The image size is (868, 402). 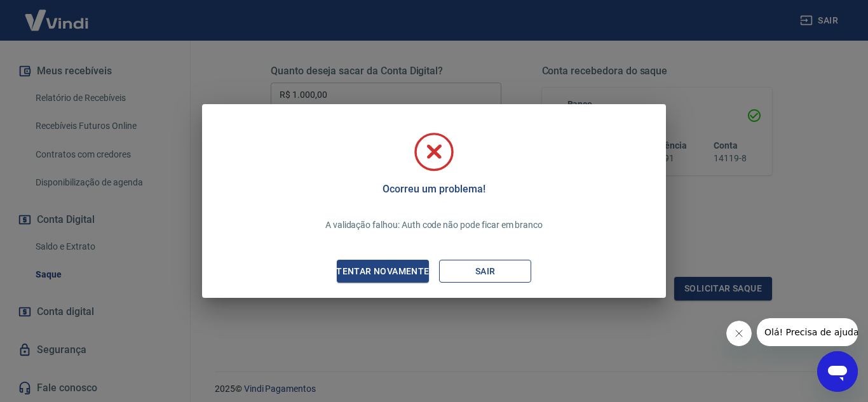 What do you see at coordinates (383, 271) in the screenshot?
I see `button: Tentar novamente` at bounding box center [383, 271].